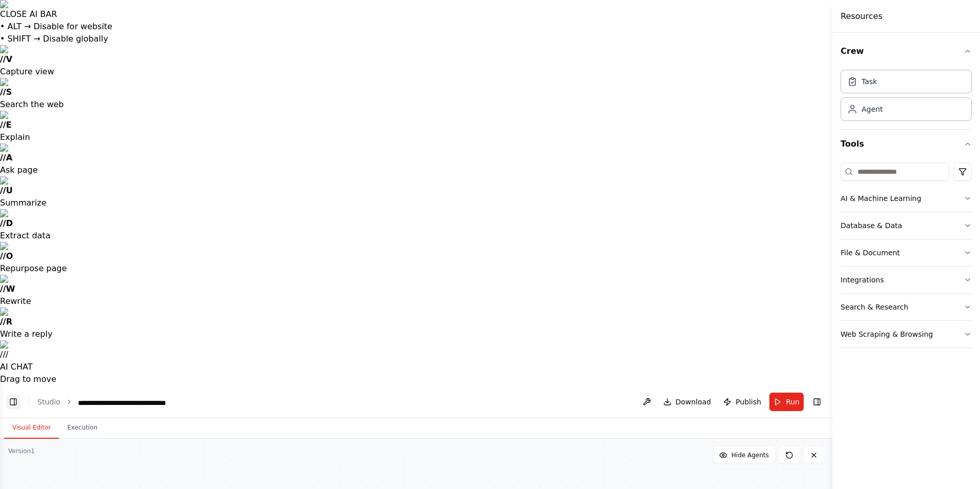 The image size is (980, 489). What do you see at coordinates (750, 455) in the screenshot?
I see `span: Hide Agents` at bounding box center [750, 455].